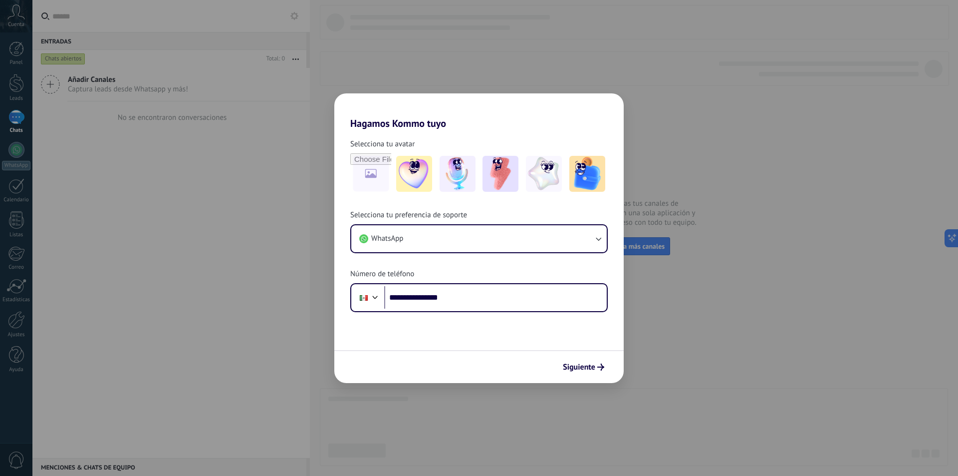  What do you see at coordinates (587, 174) in the screenshot?
I see `img: -5.jpeg` at bounding box center [587, 174].